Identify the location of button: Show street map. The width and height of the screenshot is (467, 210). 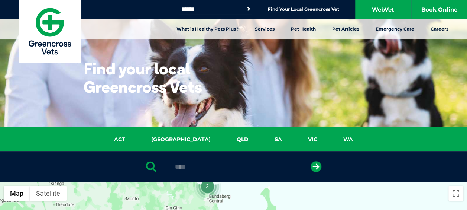
(17, 193).